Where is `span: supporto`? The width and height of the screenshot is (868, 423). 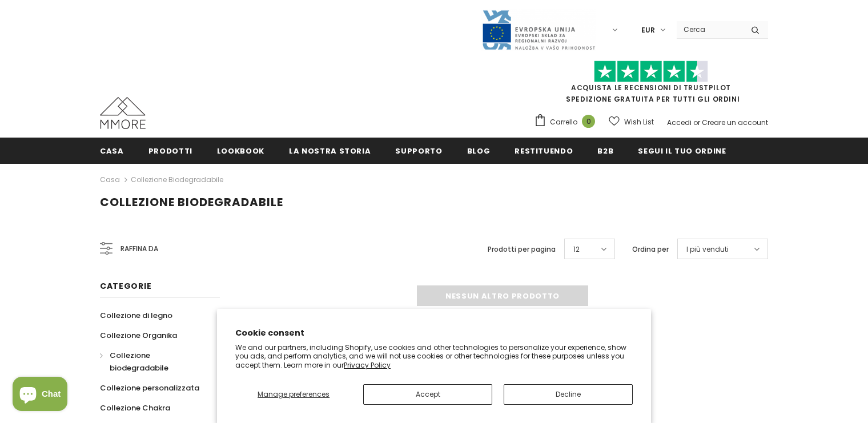
span: supporto is located at coordinates (419, 150).